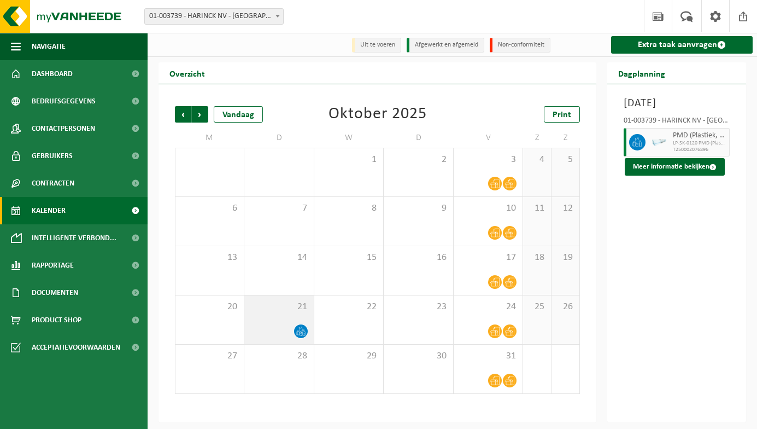 The height and width of the screenshot is (429, 757). I want to click on span: 8, so click(349, 208).